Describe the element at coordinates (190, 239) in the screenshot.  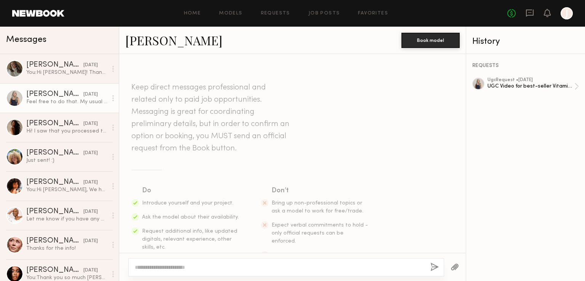
I see `span: Request additional info, like updated digitals, relevant experience, other skills, etc.` at that location.